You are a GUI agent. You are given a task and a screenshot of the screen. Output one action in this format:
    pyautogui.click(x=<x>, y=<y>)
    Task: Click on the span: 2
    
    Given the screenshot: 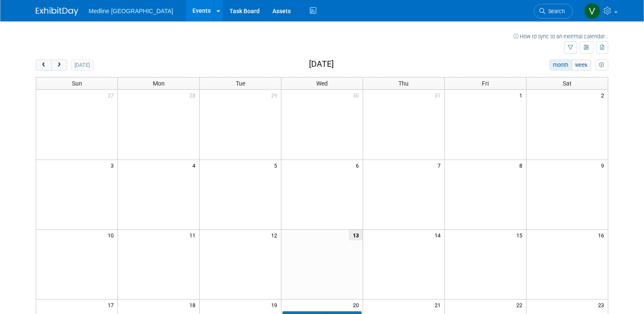 What is the action you would take?
    pyautogui.click(x=604, y=95)
    